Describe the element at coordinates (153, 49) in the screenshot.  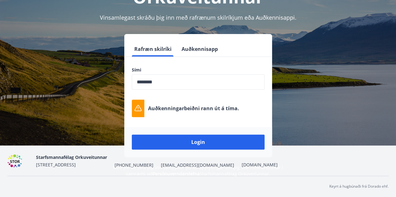
I see `button: Rafræn skilríki` at that location.